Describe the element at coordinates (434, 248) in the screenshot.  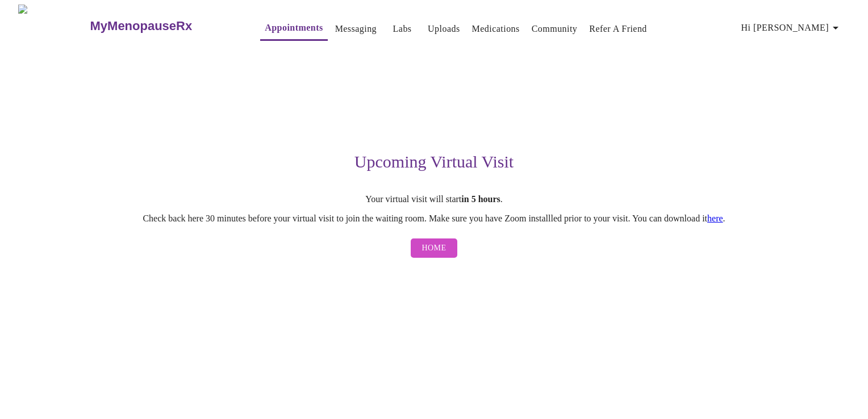
I see `button: Home` at that location.